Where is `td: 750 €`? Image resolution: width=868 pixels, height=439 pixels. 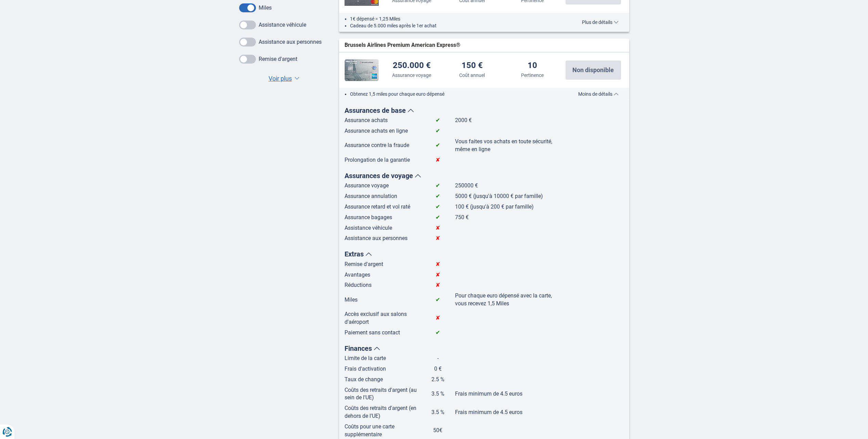
td: 750 € is located at coordinates (505, 219).